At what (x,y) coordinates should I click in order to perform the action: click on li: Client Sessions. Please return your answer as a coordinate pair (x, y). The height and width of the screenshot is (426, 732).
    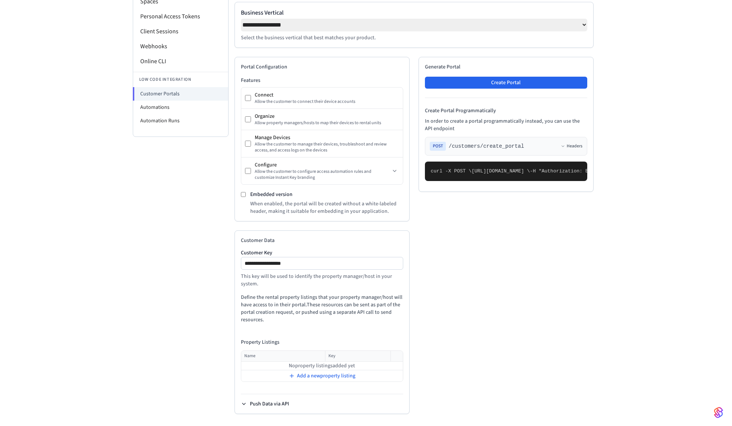
    Looking at the image, I should click on (181, 31).